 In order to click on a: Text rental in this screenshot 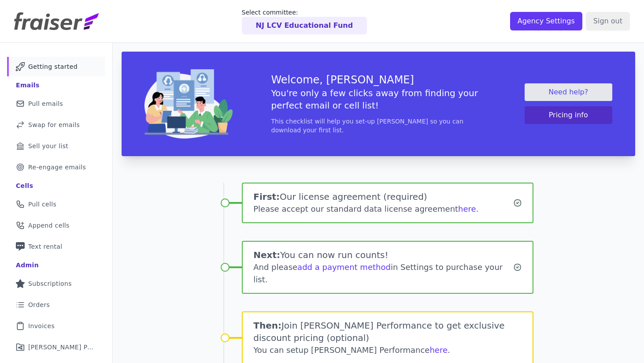, I will do `click(56, 246)`.